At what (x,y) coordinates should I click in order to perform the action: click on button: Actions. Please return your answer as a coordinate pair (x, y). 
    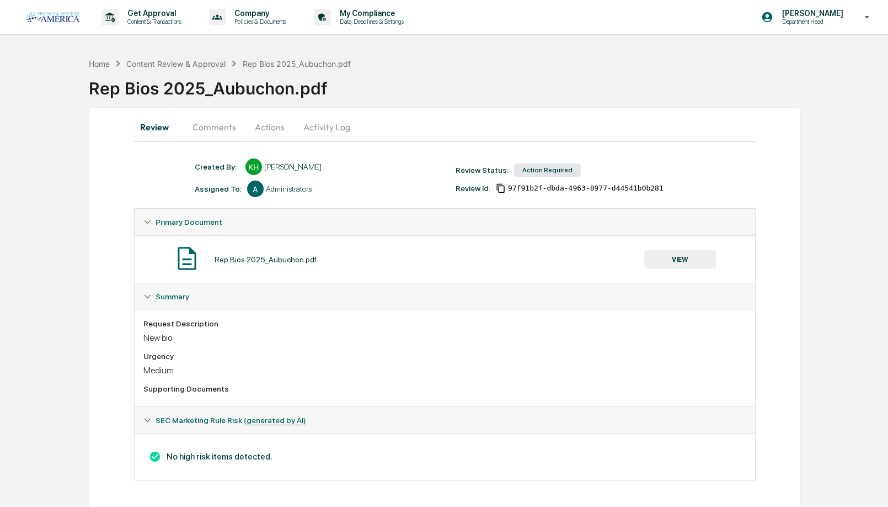
    Looking at the image, I should click on (270, 127).